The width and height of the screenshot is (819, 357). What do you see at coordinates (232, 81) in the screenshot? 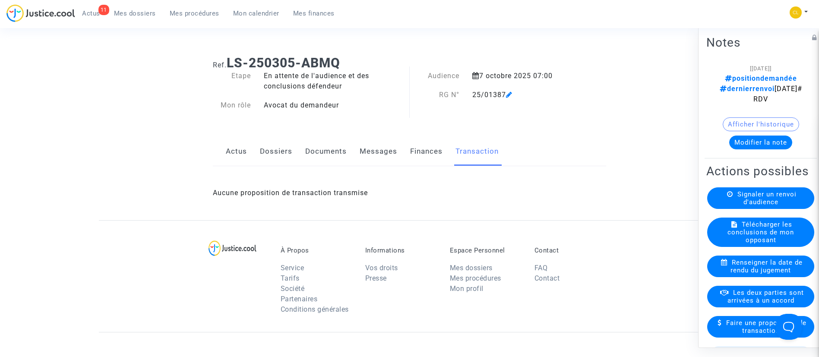
I see `div: Etape` at bounding box center [232, 81].